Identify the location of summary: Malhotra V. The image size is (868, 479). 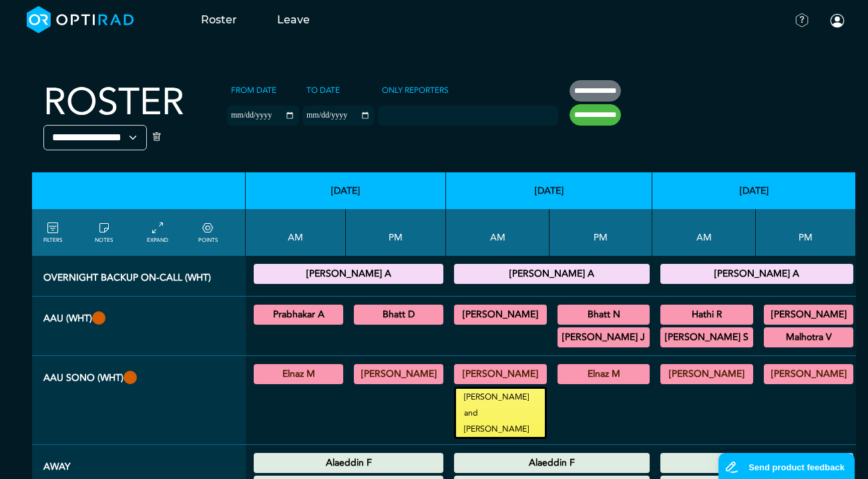
(809, 337).